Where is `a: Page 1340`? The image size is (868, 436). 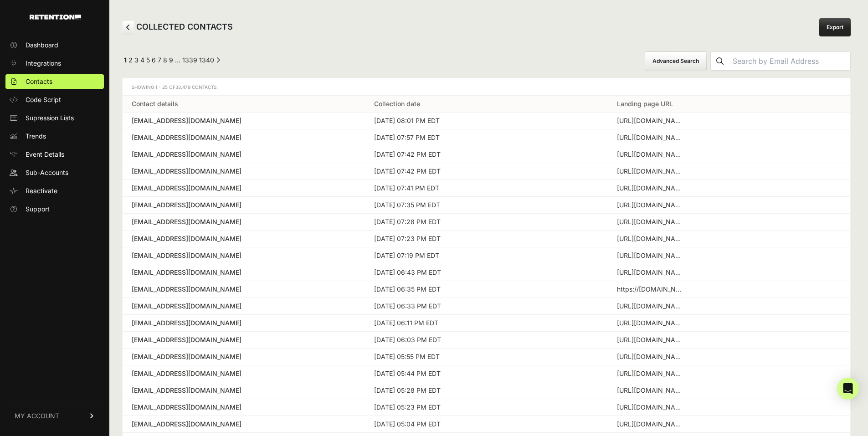
a: Page 1340 is located at coordinates (206, 60).